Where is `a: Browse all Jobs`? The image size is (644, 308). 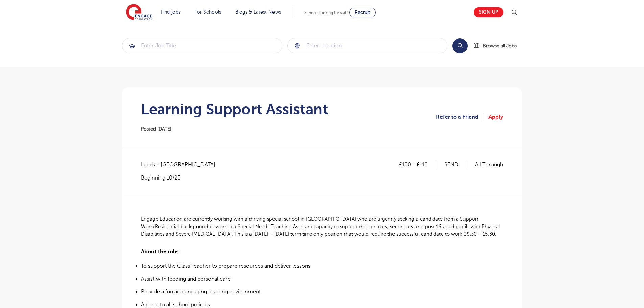 a: Browse all Jobs is located at coordinates (497, 45).